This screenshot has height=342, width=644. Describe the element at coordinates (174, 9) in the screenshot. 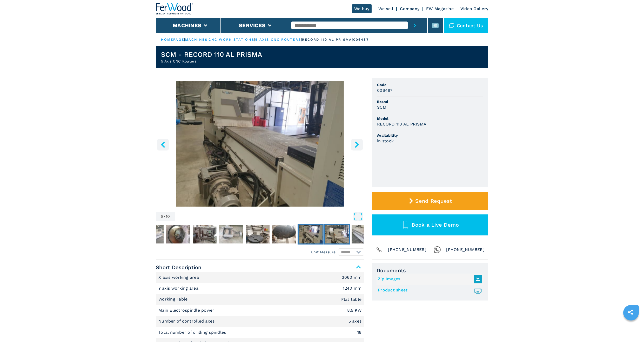

I see `img: Ferwood` at that location.